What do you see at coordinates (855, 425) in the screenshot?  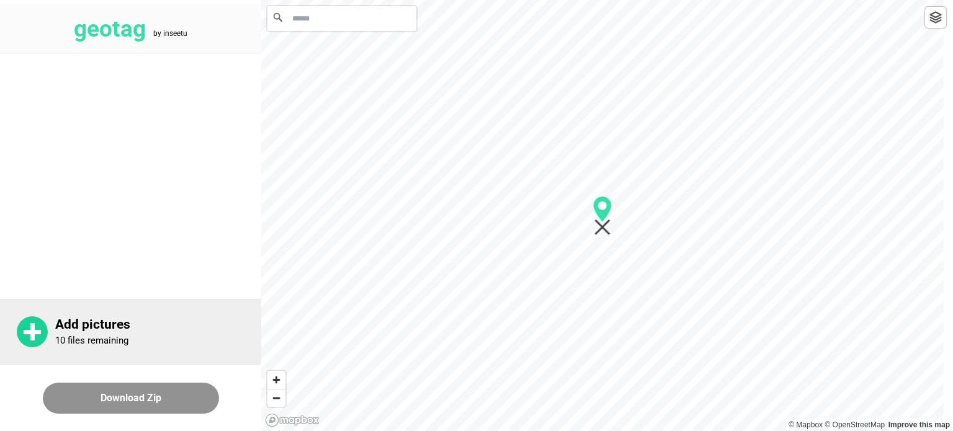 I see `a: OpenStreetMap` at bounding box center [855, 425].